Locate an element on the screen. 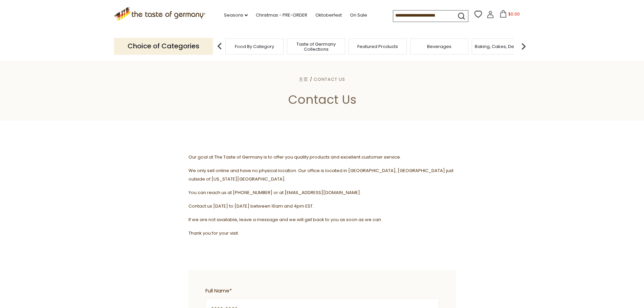  span: 主页 is located at coordinates (304, 79).